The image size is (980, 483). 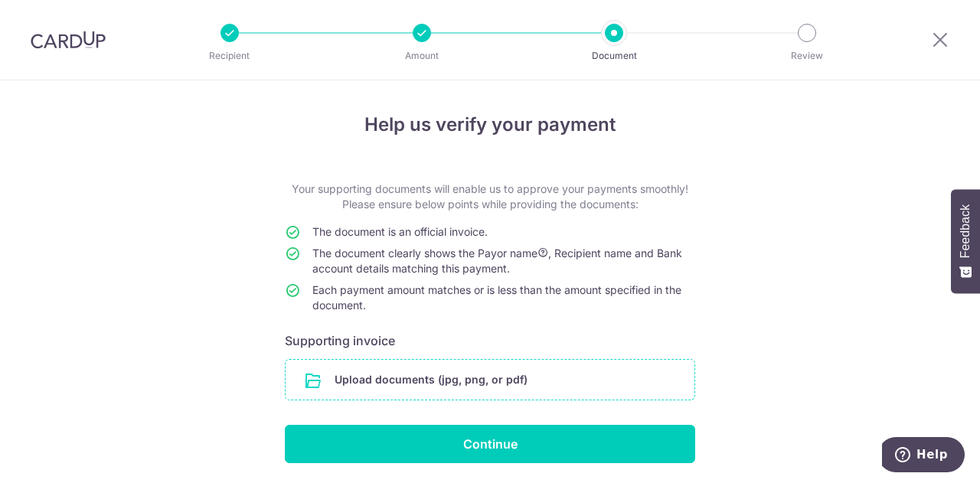 What do you see at coordinates (490, 340) in the screenshot?
I see `h6: Supporting invoice` at bounding box center [490, 340].